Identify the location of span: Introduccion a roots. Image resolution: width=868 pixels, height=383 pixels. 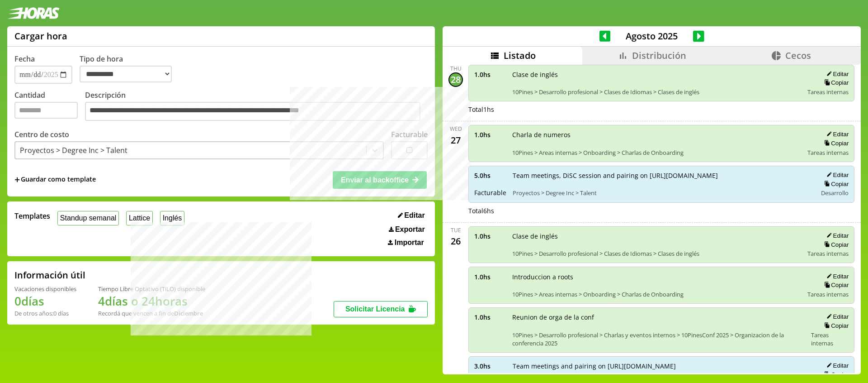
(656, 277).